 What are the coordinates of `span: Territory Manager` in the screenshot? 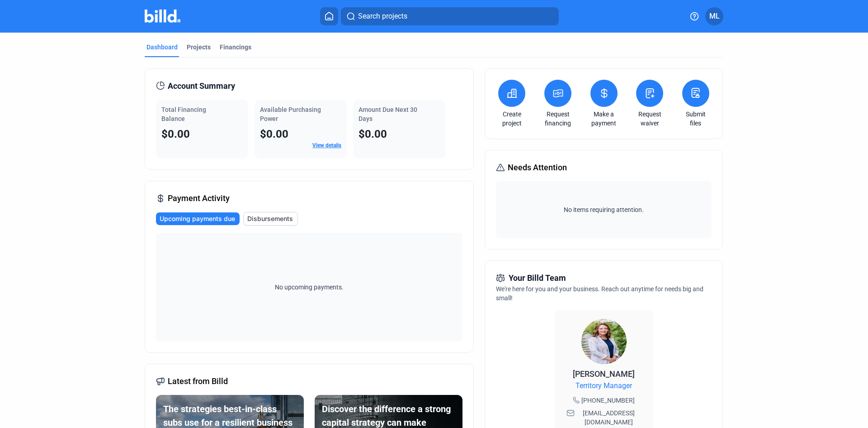 It's located at (604, 386).